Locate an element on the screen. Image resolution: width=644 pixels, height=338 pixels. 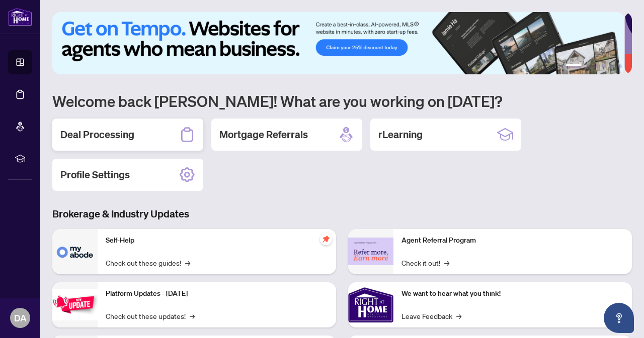
img: Platform Updates - July 21, 2025 is located at coordinates (75, 304).